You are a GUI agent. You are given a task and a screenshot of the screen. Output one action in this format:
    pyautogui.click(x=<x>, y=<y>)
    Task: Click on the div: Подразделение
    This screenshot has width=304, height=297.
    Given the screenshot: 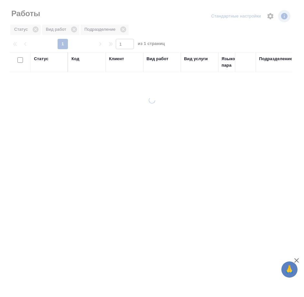 What is the action you would take?
    pyautogui.click(x=276, y=59)
    